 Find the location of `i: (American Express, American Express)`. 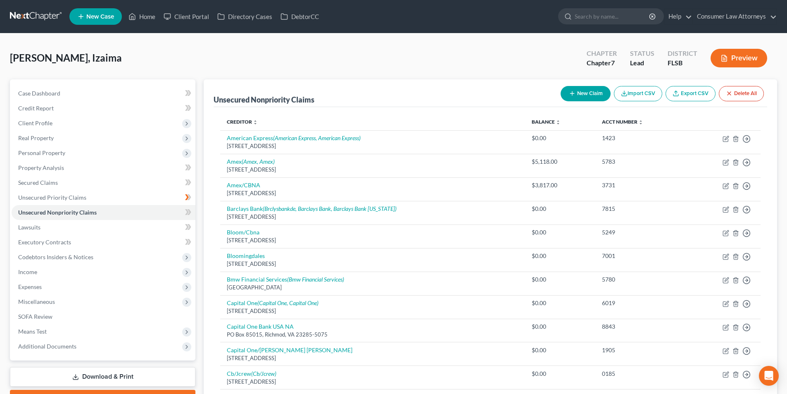

i: (American Express, American Express) is located at coordinates (317, 138).